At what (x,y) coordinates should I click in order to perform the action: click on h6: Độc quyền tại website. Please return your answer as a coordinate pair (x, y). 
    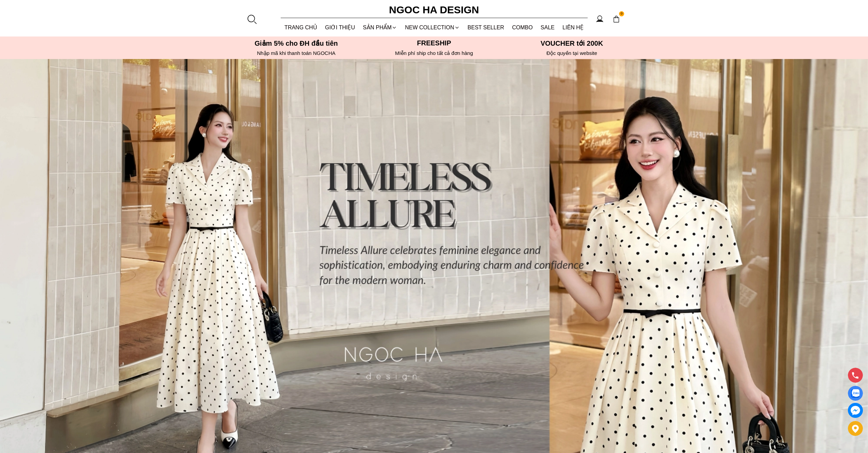
    Looking at the image, I should click on (572, 53).